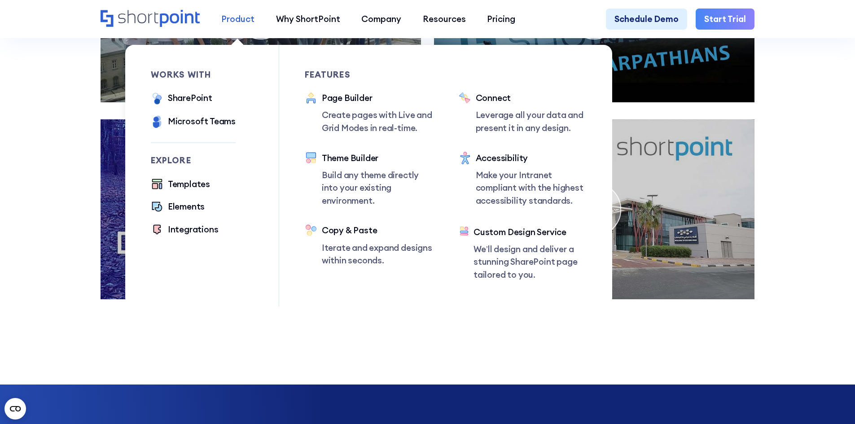 This screenshot has height=424, width=855. I want to click on div: SharePoint, so click(190, 98).